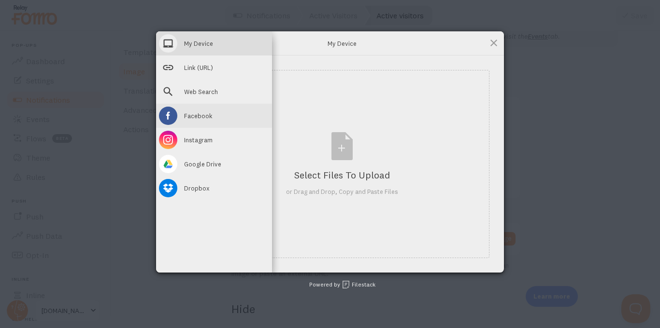 The image size is (660, 328). What do you see at coordinates (201, 92) in the screenshot?
I see `span: Web Search` at bounding box center [201, 92].